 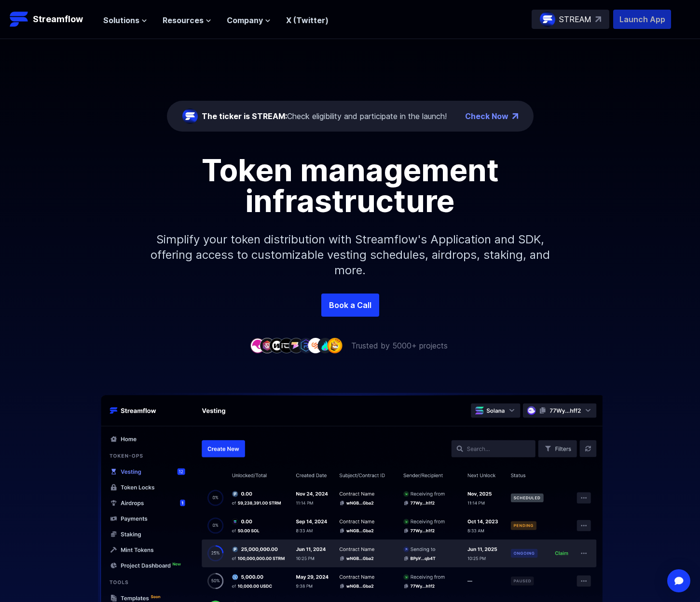 I want to click on img: company-3, so click(x=277, y=345).